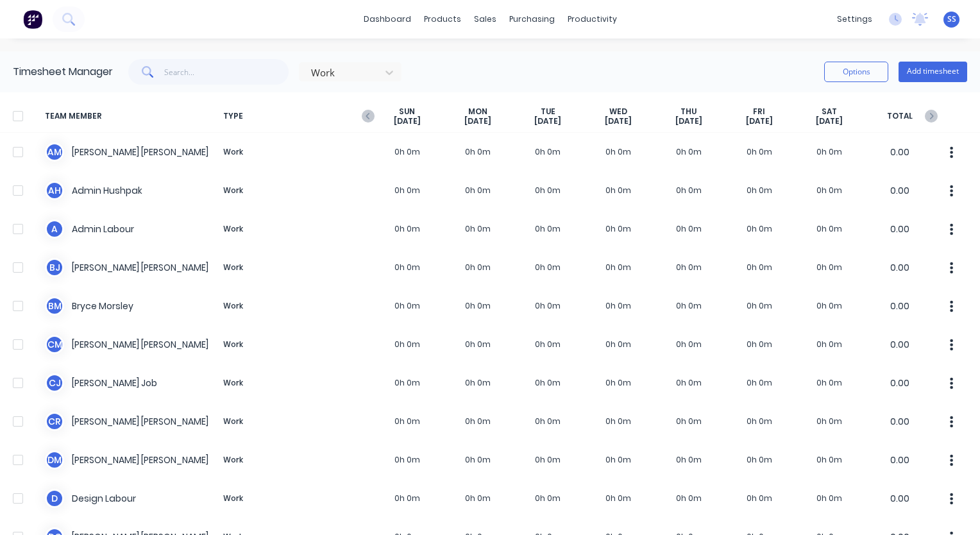 The width and height of the screenshot is (980, 535). I want to click on img: Factory, so click(33, 19).